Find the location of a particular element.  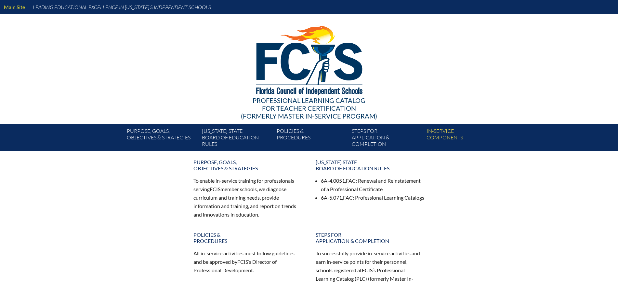

div: Professional Learning Catalog (formerly Master In-service Program) is located at coordinates (309, 108).